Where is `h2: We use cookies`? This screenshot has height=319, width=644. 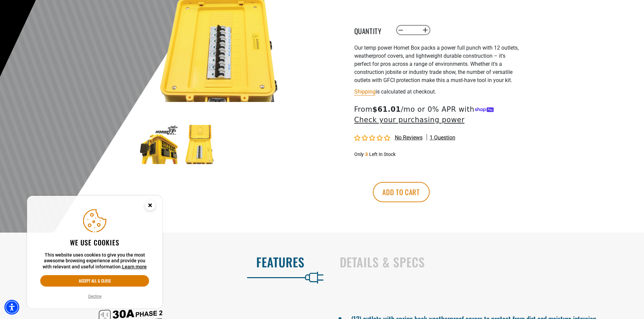 h2: We use cookies is located at coordinates (94, 243).